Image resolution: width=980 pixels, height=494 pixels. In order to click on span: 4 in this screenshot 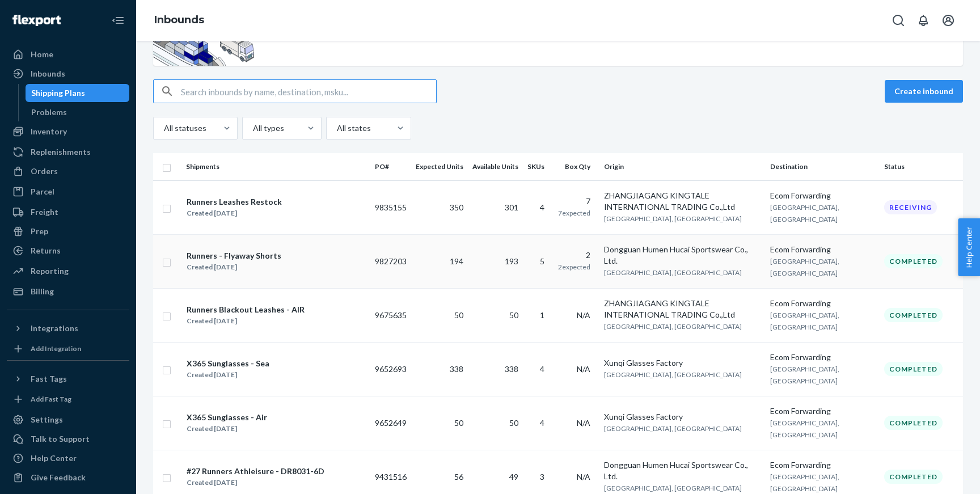, I will do `click(542, 423)`.